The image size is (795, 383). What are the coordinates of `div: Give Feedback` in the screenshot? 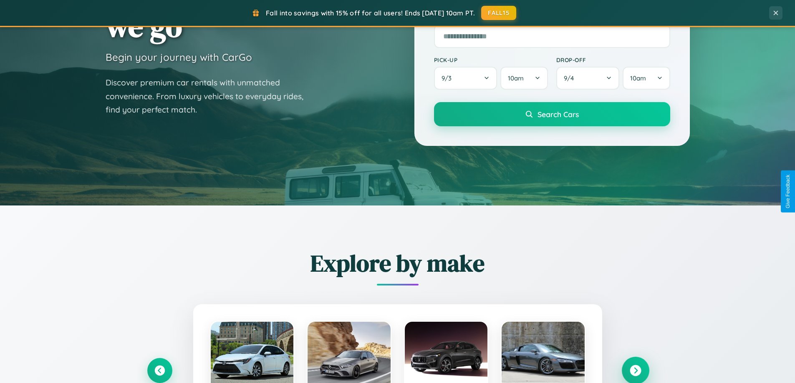 It's located at (788, 192).